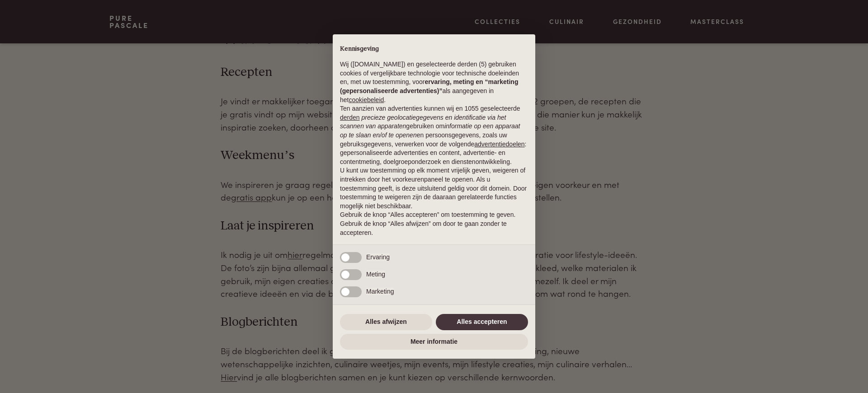 The image size is (868, 393). What do you see at coordinates (378, 257) in the screenshot?
I see `span: Ervaring` at bounding box center [378, 257].